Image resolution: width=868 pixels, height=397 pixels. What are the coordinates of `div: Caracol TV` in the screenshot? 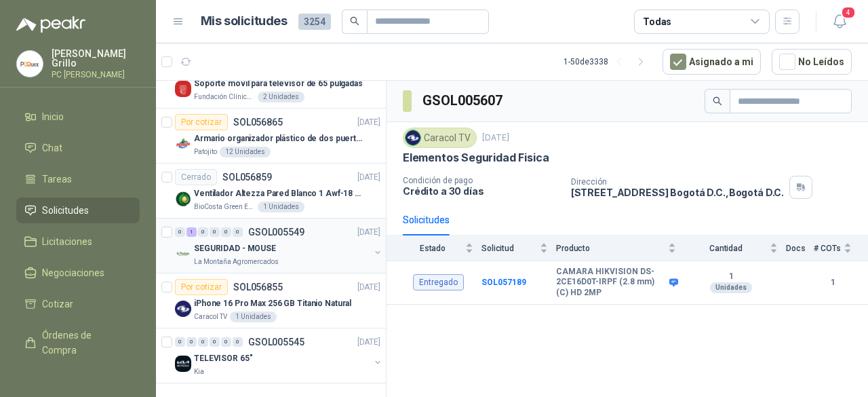 It's located at (439, 137).